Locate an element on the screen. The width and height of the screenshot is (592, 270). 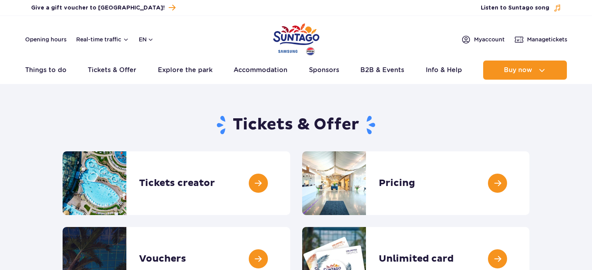
a: Myaccount is located at coordinates (483, 39).